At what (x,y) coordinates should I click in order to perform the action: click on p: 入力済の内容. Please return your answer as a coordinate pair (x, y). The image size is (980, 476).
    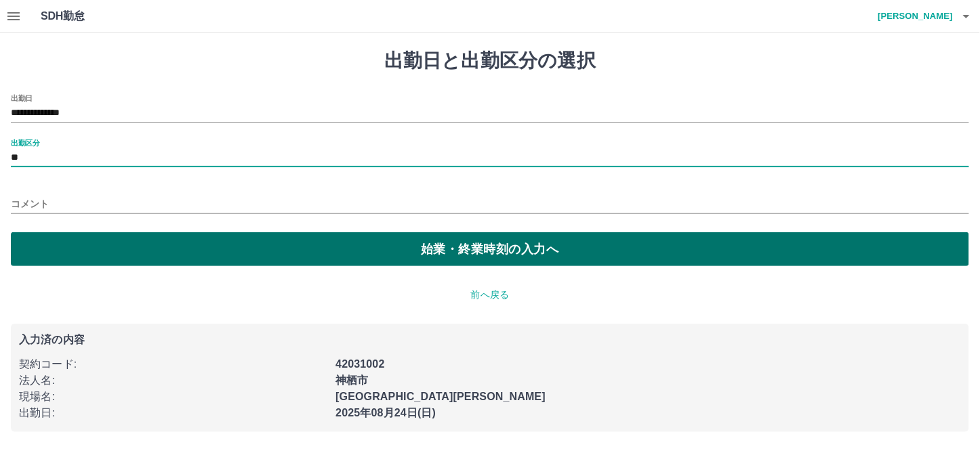
    Looking at the image, I should click on (490, 340).